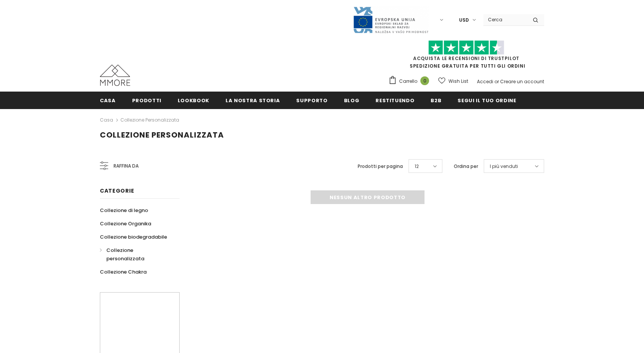  Describe the element at coordinates (466, 166) in the screenshot. I see `label: Ordina per` at that location.